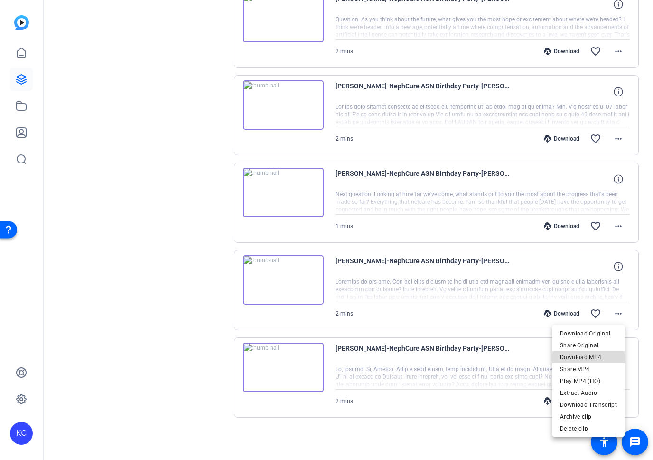  What do you see at coordinates (589, 393) in the screenshot?
I see `span: Extract Audio` at bounding box center [589, 393].